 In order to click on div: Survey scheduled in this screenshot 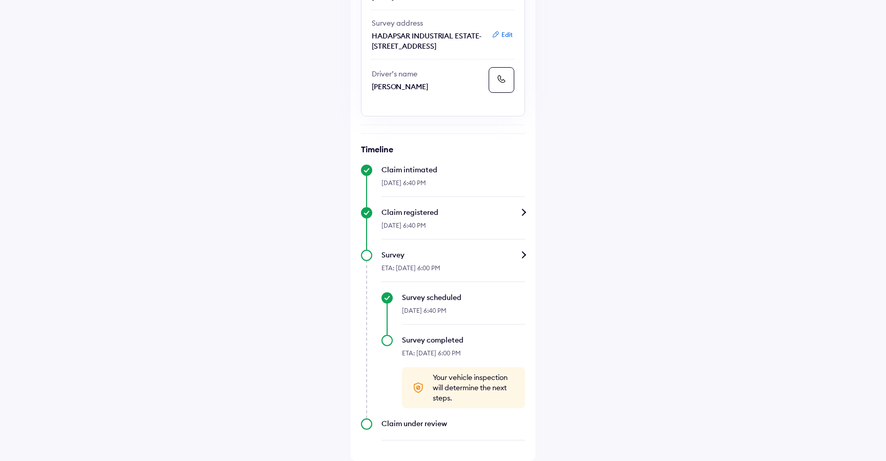, I will do `click(464, 297)`.